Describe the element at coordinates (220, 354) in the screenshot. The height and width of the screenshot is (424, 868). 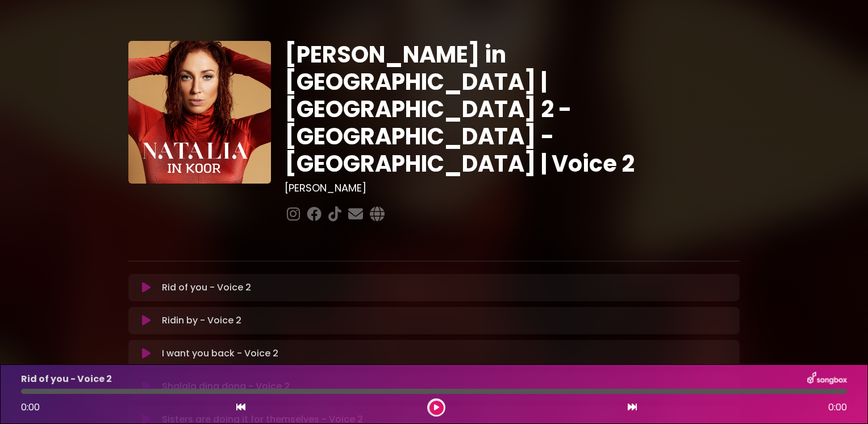
I see `p: I want you back - Voice 2` at that location.